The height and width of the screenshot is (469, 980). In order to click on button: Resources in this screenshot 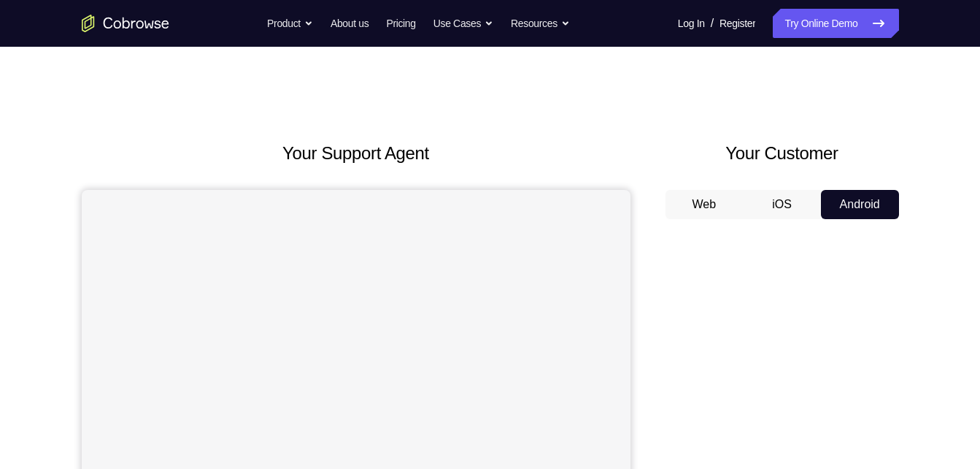, I will do `click(540, 23)`.